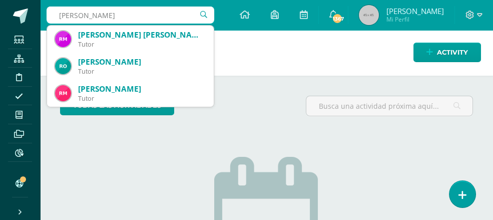  I want to click on span: Activity, so click(453, 52).